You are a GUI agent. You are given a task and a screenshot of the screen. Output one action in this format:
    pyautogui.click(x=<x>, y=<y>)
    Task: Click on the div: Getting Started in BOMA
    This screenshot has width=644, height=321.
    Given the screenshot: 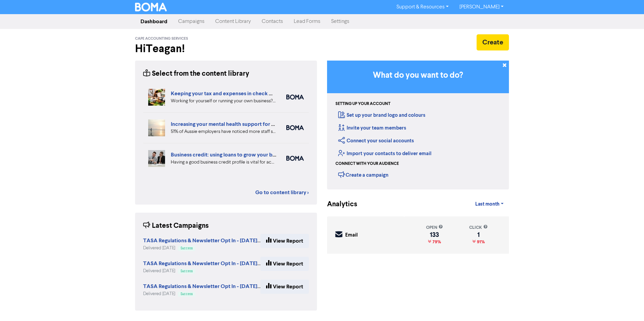 What is the action you would take?
    pyautogui.click(x=418, y=125)
    